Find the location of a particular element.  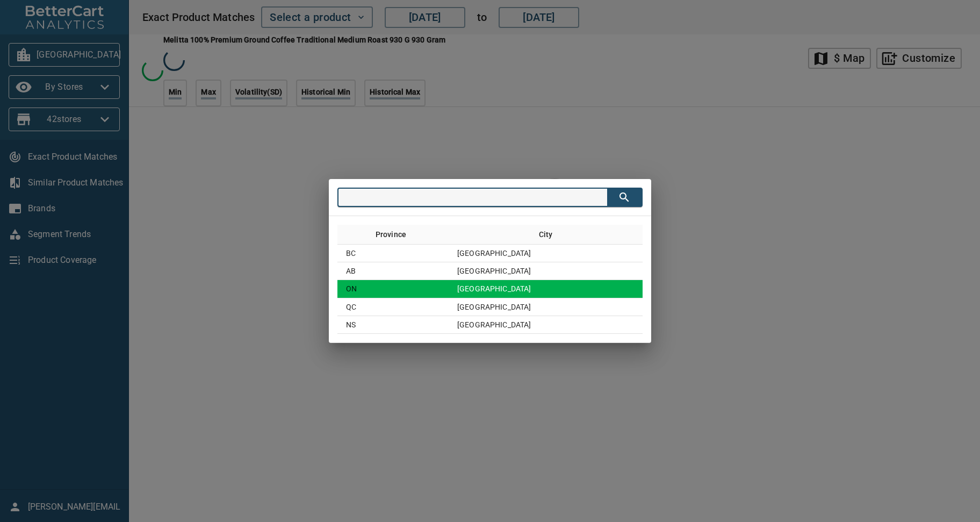

td: AB is located at coordinates (393, 271).